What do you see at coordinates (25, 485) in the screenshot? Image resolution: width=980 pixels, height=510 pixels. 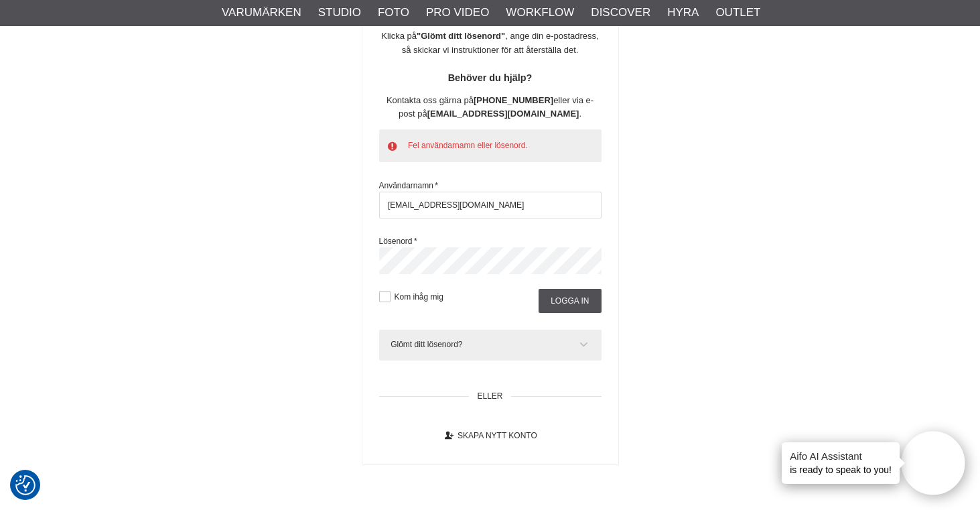 I see `img: Revisit consent button` at bounding box center [25, 485].